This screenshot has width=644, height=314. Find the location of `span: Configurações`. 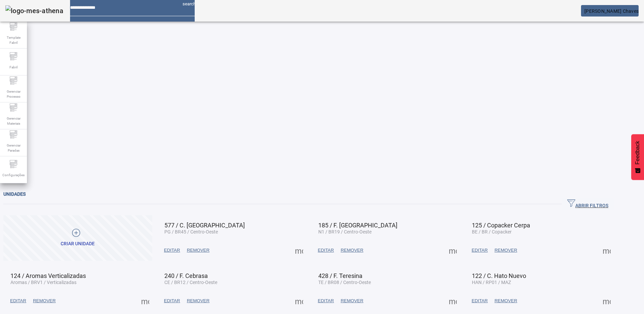

span: Configurações is located at coordinates (13, 175).